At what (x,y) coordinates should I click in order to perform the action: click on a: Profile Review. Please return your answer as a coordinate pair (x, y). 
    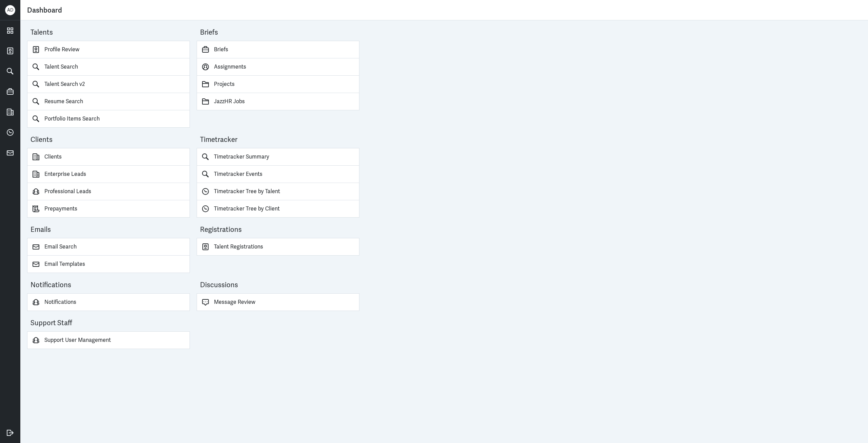
    Looking at the image, I should click on (109, 49).